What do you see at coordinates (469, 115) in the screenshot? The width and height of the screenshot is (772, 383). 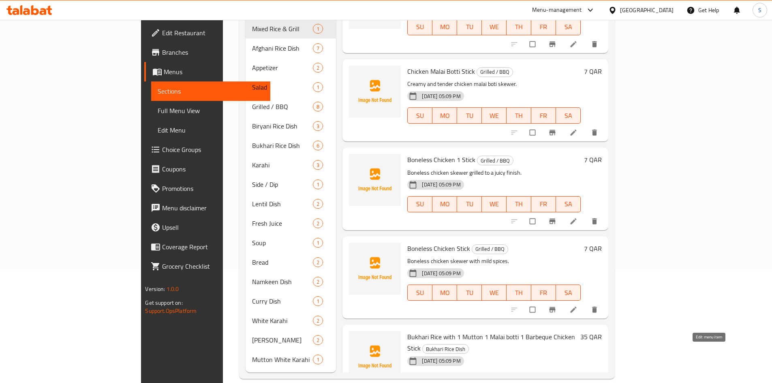 I see `span: TU` at bounding box center [469, 115].